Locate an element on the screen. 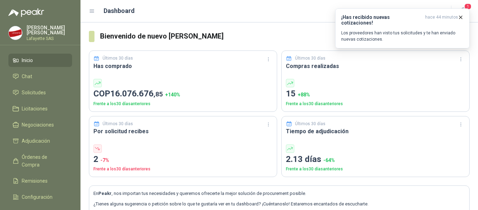 Image resolution: width=478 pixels, height=210 pixels. p: Lafayette SAS is located at coordinates (49, 38).